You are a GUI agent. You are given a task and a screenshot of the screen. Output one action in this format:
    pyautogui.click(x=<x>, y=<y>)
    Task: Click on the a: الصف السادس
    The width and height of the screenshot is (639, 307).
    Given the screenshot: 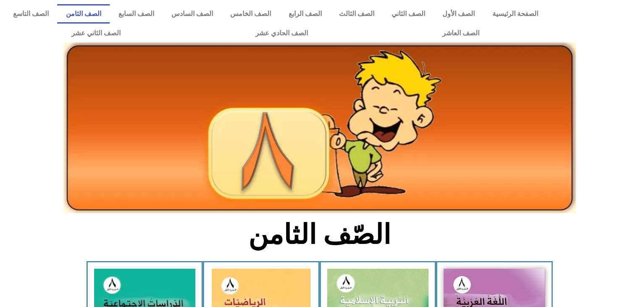 What is the action you would take?
    pyautogui.click(x=192, y=14)
    